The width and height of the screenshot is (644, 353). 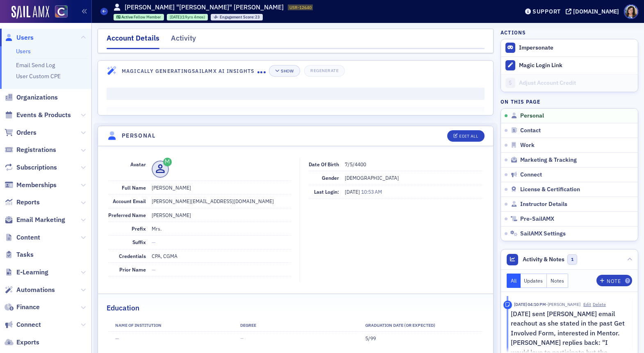 What do you see at coordinates (542, 234) in the screenshot?
I see `span: SailAMX Settings` at bounding box center [542, 234].